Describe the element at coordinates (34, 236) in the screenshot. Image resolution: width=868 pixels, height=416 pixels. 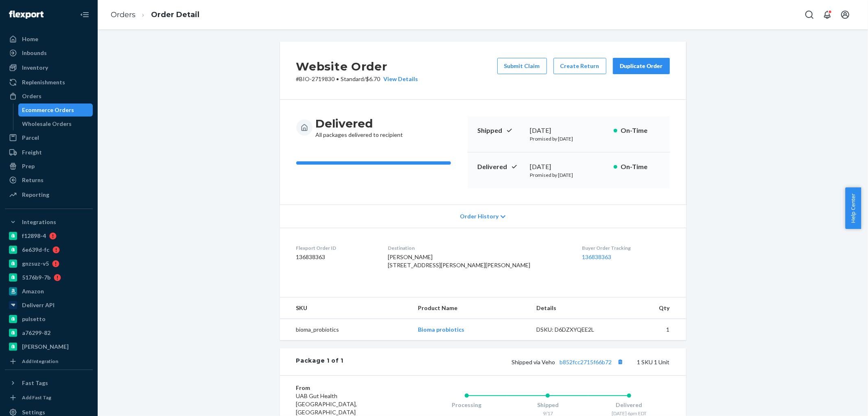
I see `div: f12898-4` at that location.